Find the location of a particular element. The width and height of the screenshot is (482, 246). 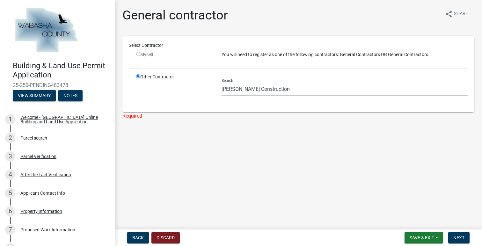

div: 4 is located at coordinates (10, 175).